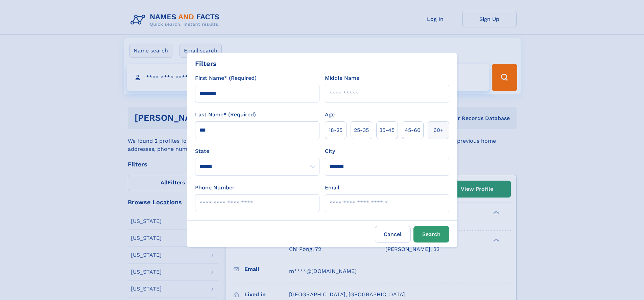  Describe the element at coordinates (431, 234) in the screenshot. I see `button: Search` at that location.